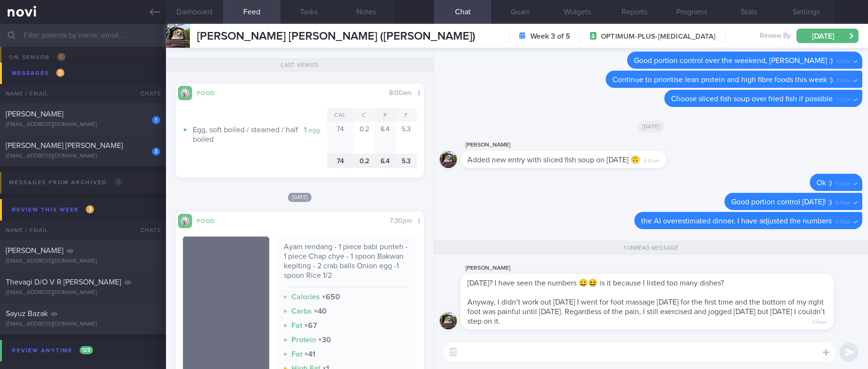  Describe the element at coordinates (311, 325) in the screenshot. I see `strong: × 67` at that location.